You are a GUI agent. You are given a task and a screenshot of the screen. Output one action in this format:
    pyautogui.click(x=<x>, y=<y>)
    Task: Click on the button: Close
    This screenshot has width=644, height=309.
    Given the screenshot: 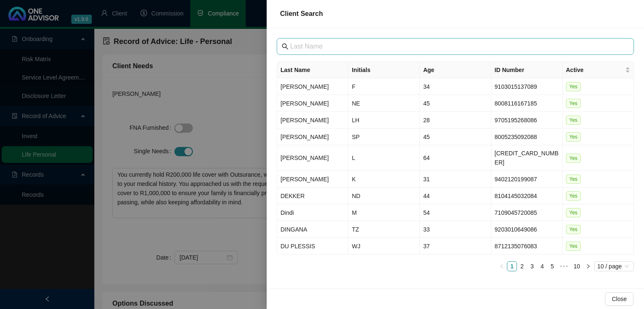 What is the action you would take?
    pyautogui.click(x=619, y=299)
    